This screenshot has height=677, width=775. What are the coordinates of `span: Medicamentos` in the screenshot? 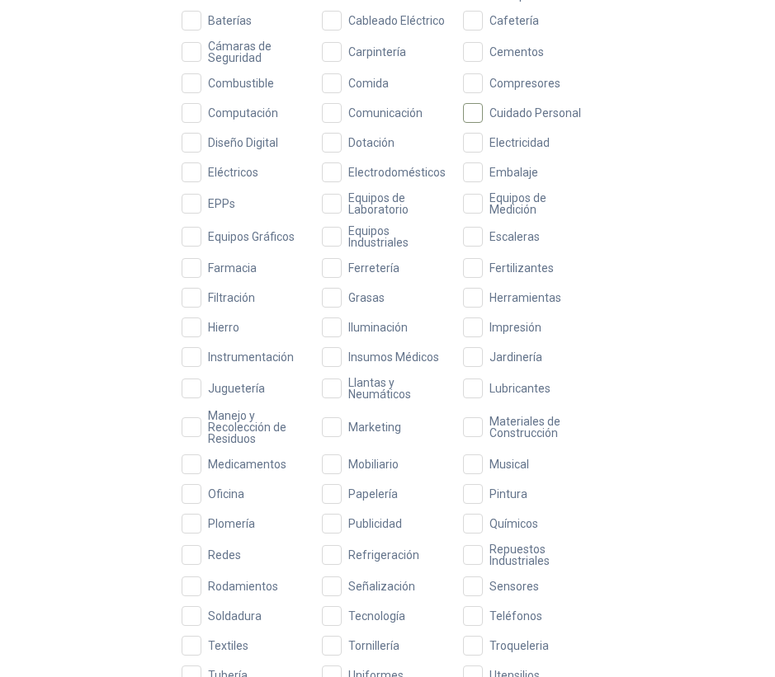 It's located at (247, 465).